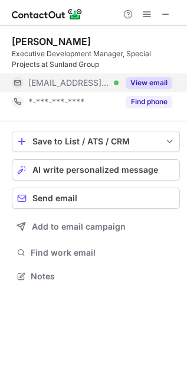  I want to click on button: Send email, so click(96, 198).